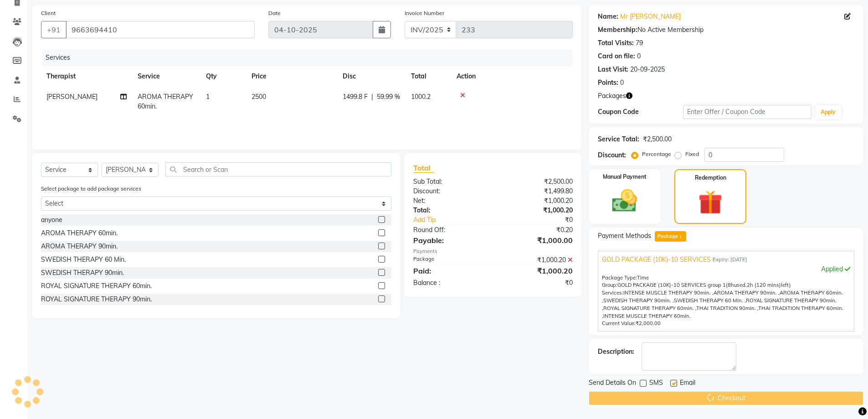 Image resolution: width=868 pixels, height=419 pixels. Describe the element at coordinates (619, 278) in the screenshot. I see `span: Package Type:` at that location.